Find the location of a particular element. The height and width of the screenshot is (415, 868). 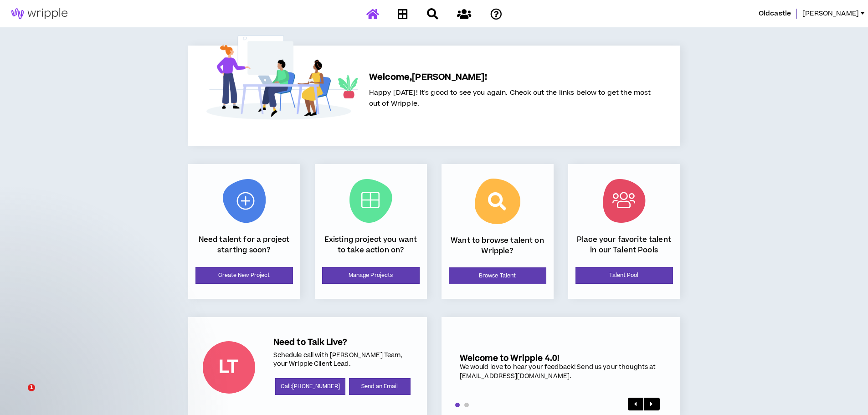

p: Place your favorite talent in our Talent Pools is located at coordinates (624, 245).